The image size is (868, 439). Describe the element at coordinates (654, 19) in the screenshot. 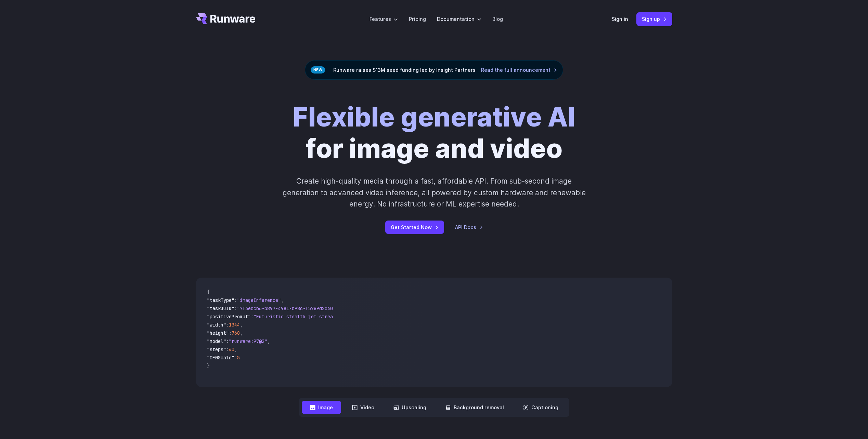

I see `a: Sign up` at that location.